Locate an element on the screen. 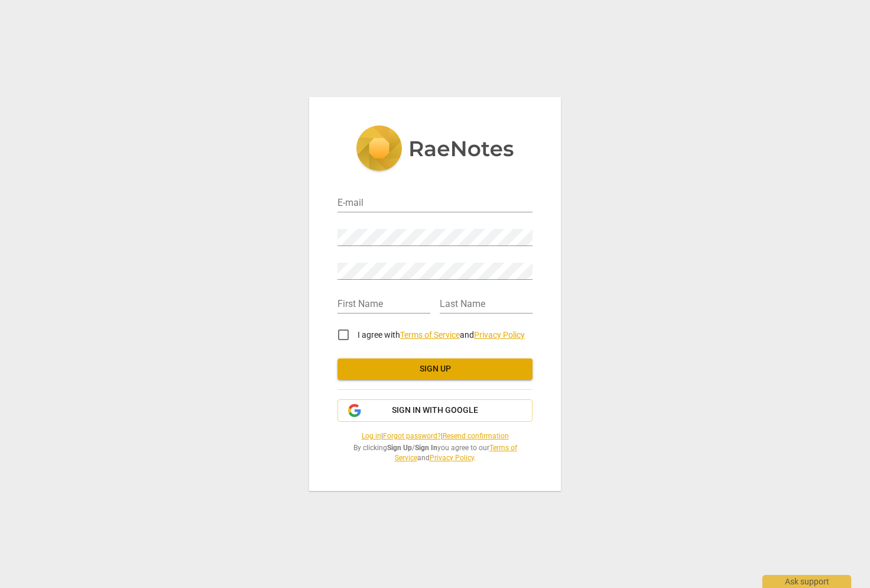 Image resolution: width=870 pixels, height=588 pixels. a: Resend confirmation is located at coordinates (476, 436).